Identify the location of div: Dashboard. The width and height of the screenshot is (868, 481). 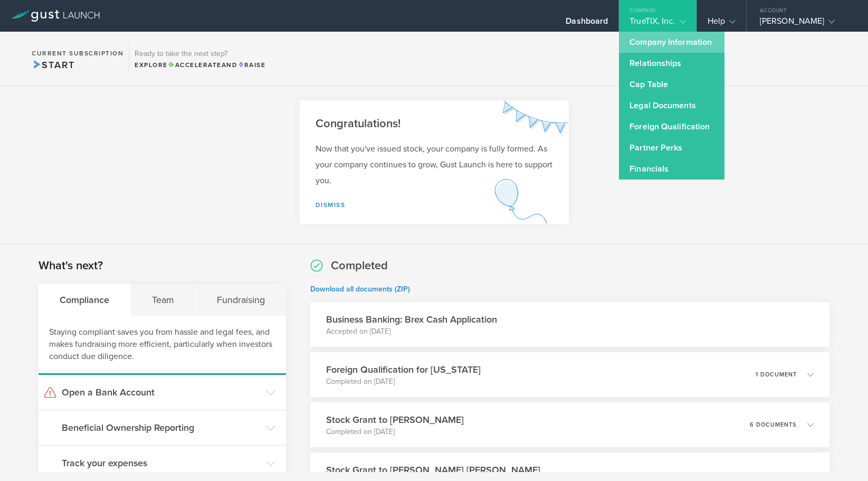
(587, 24).